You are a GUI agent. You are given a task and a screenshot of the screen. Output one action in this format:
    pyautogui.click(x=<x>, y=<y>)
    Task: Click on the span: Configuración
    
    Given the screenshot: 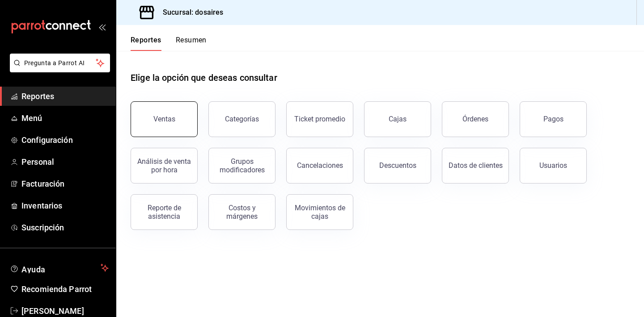 What is the action you would take?
    pyautogui.click(x=65, y=140)
    